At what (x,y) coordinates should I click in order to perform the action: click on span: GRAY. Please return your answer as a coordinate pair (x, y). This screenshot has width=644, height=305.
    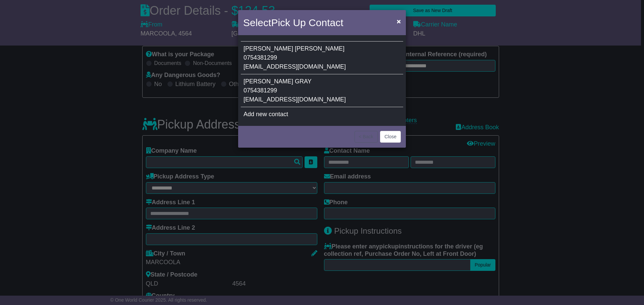
    Looking at the image, I should click on (303, 81).